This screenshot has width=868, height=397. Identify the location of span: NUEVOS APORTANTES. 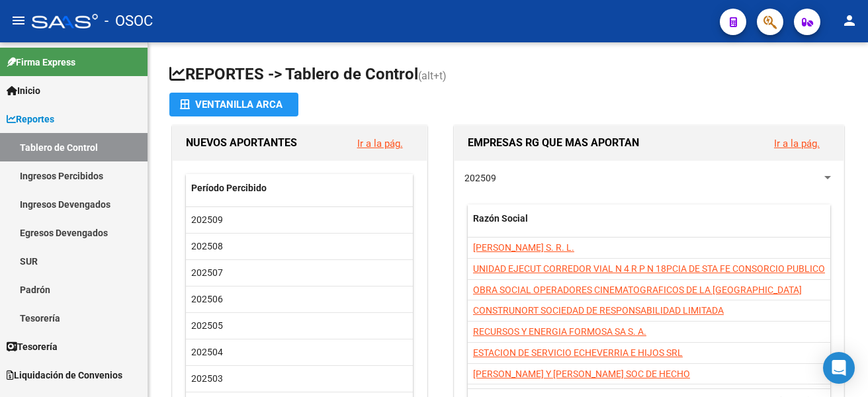
(241, 142).